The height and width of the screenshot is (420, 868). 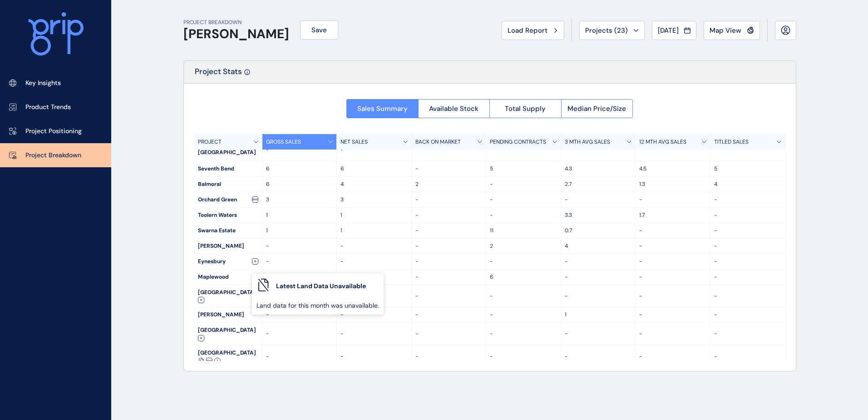 What do you see at coordinates (726, 31) in the screenshot?
I see `span: Map View` at bounding box center [726, 31].